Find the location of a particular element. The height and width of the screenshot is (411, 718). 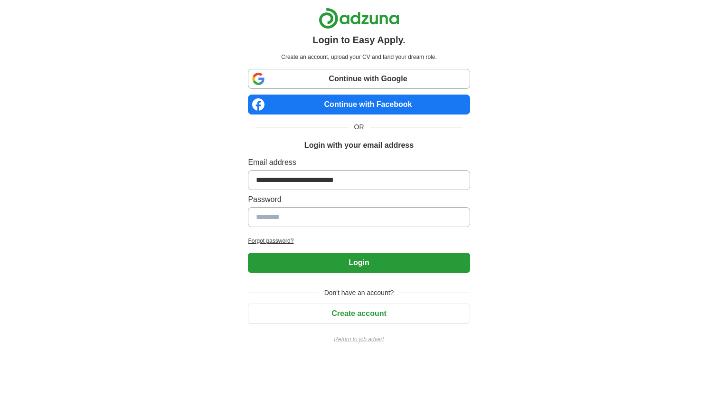

h1: Login to Easy Apply. is located at coordinates (359, 40).